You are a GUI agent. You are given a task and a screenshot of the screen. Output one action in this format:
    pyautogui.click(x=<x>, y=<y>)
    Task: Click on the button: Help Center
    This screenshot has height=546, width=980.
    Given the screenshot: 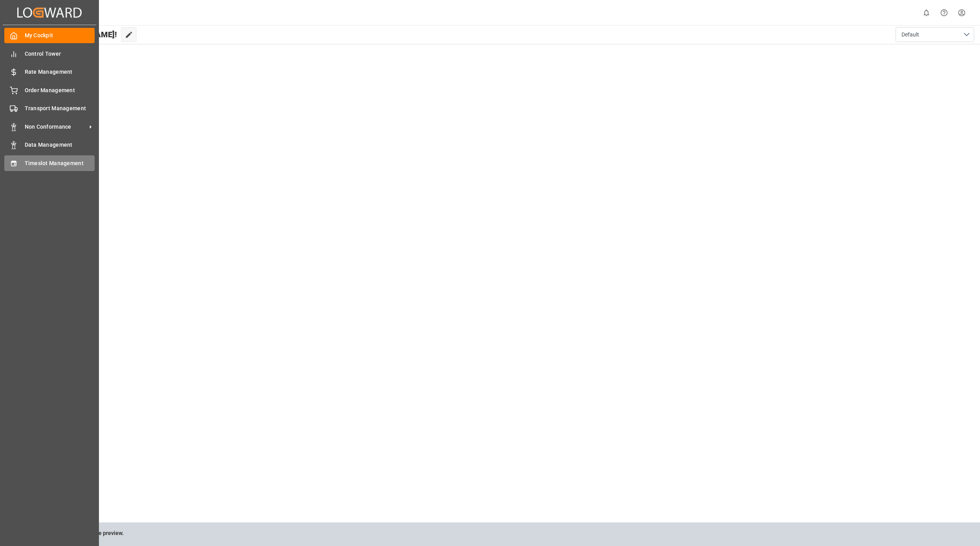 What is the action you would take?
    pyautogui.click(x=944, y=13)
    